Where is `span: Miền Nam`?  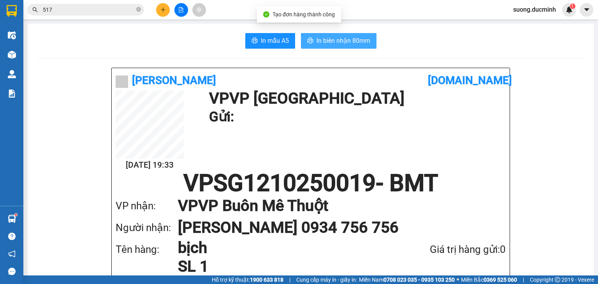 span: Miền Nam is located at coordinates (407, 280).